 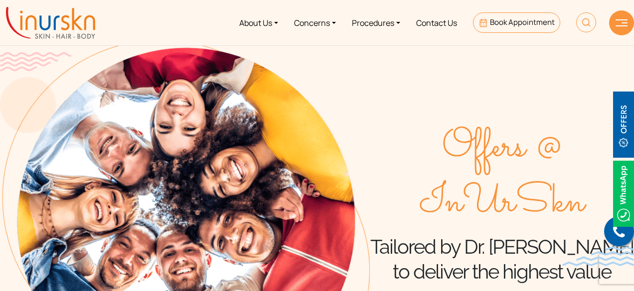 I want to click on img: Whatsappicon, so click(x=623, y=194).